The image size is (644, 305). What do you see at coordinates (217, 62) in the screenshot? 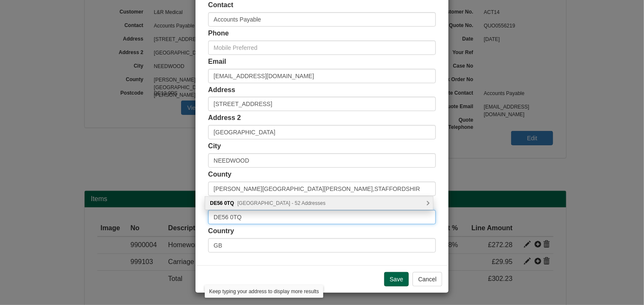
I see `label: Email` at bounding box center [217, 62].